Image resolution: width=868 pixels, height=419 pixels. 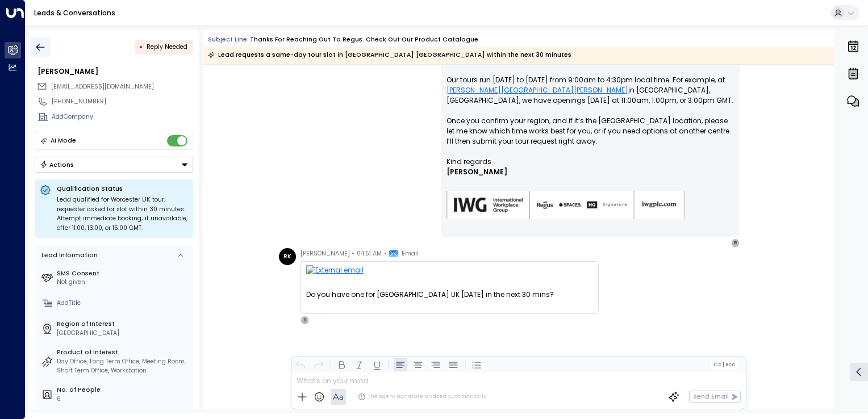 I want to click on label: No. of People, so click(x=123, y=390).